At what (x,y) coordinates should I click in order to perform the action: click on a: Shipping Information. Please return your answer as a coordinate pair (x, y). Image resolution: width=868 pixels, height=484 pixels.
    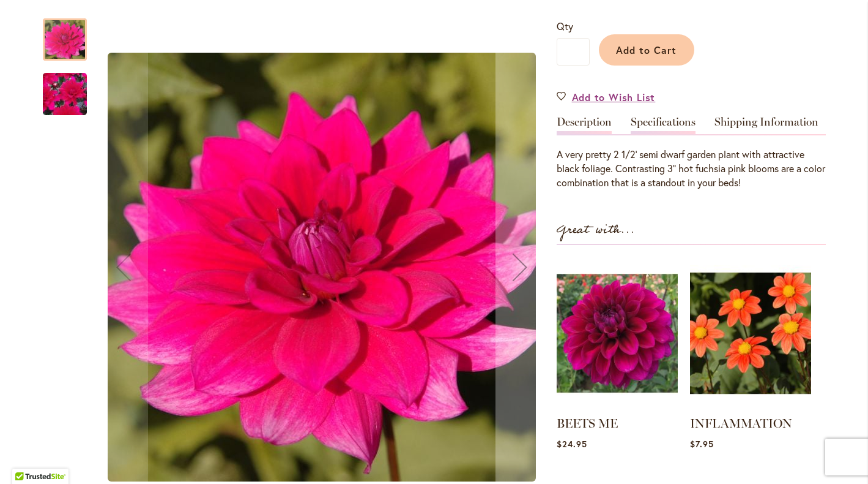
    Looking at the image, I should click on (767, 125).